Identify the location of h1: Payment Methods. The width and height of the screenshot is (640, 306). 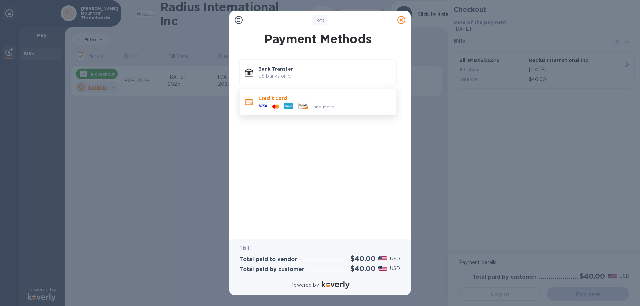
(318, 39).